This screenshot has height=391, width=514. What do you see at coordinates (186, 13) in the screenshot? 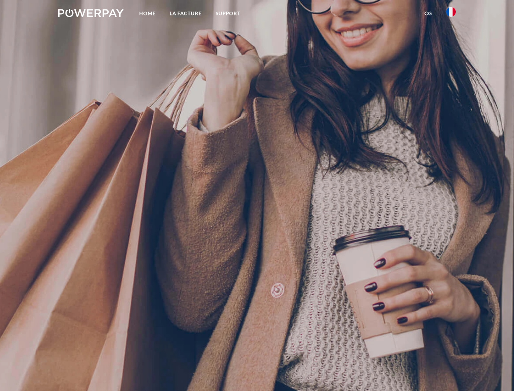
I see `a: LA FACTURE` at bounding box center [186, 13].